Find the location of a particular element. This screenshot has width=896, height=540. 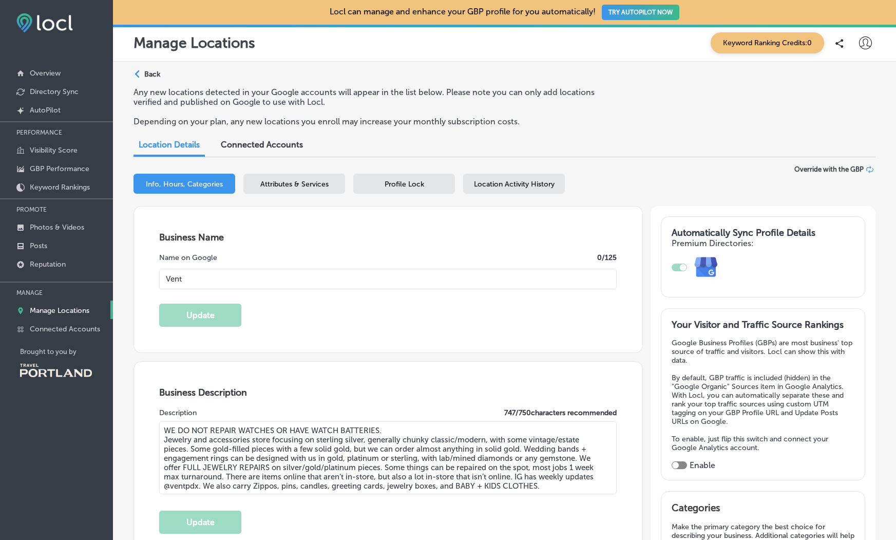

p: Brought to you by is located at coordinates (66, 351).